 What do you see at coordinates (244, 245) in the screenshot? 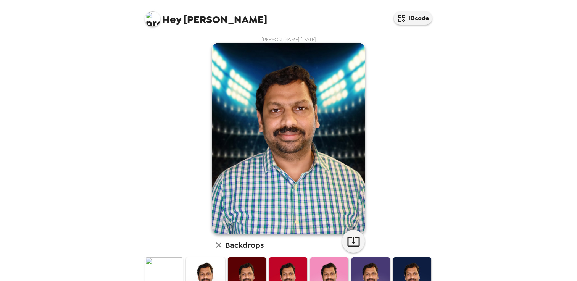
I see `h6: Backdrops` at bounding box center [244, 245].